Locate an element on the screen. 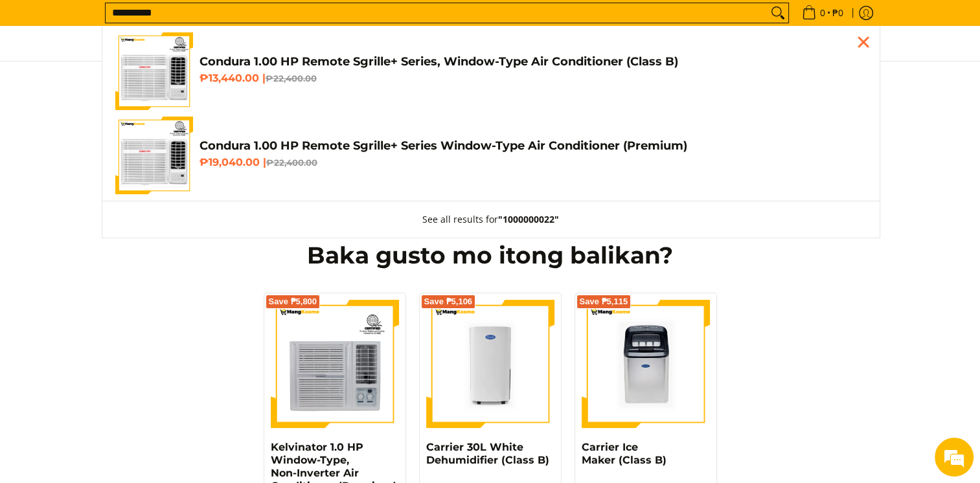  h2: Baka gusto mo itong balikan? is located at coordinates (490, 255).